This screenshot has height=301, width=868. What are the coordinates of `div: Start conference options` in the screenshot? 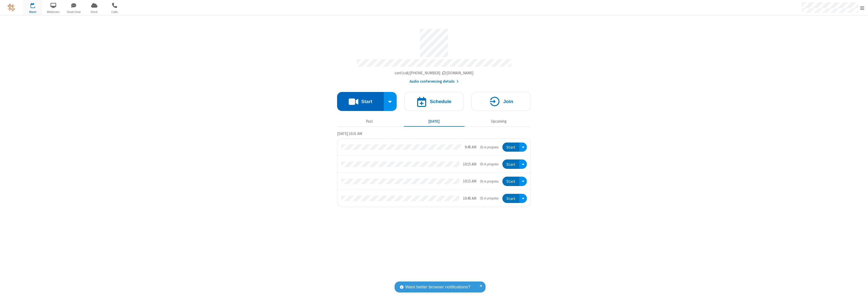 It's located at (390, 101).